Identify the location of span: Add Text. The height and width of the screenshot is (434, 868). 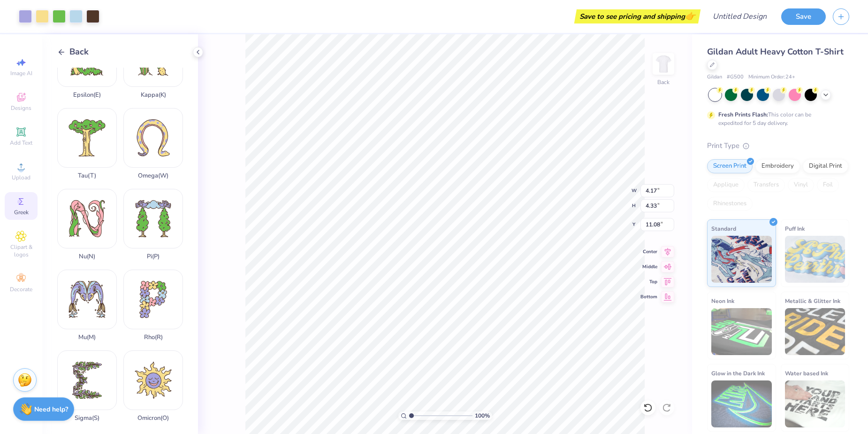
(21, 143).